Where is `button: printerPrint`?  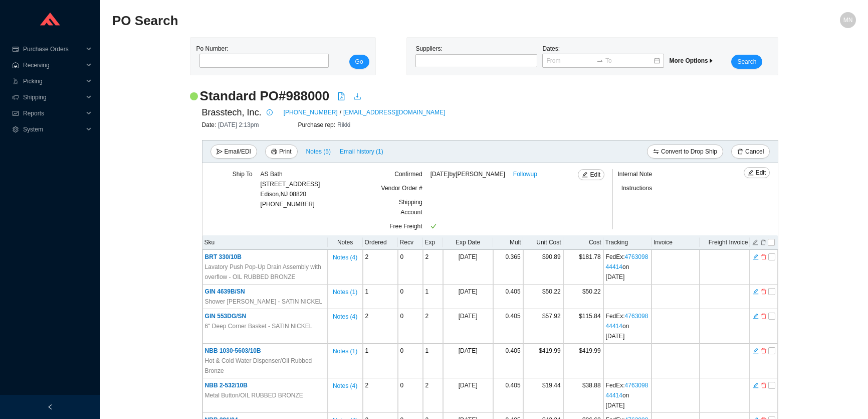
button: printerPrint is located at coordinates (281, 152).